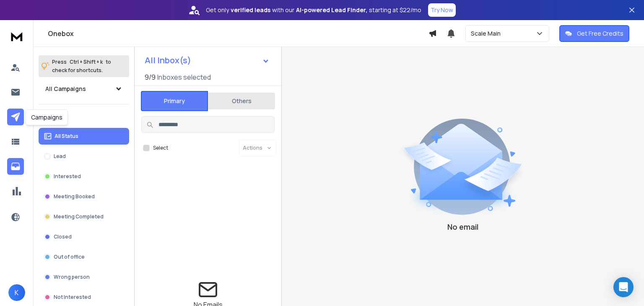  What do you see at coordinates (65, 89) in the screenshot?
I see `h1: All Campaigns` at bounding box center [65, 89].